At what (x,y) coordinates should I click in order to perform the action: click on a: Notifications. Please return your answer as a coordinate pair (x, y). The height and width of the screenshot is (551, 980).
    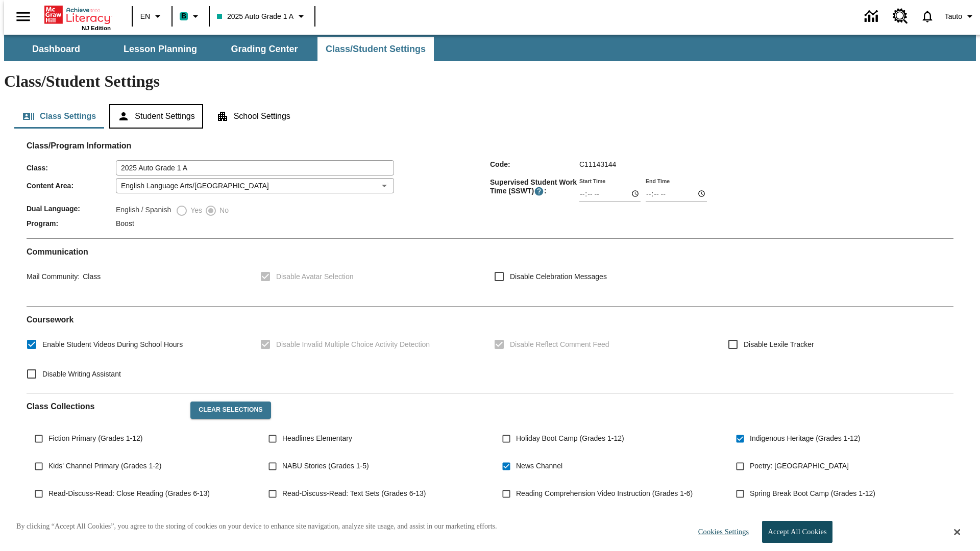
    Looking at the image, I should click on (927, 17).